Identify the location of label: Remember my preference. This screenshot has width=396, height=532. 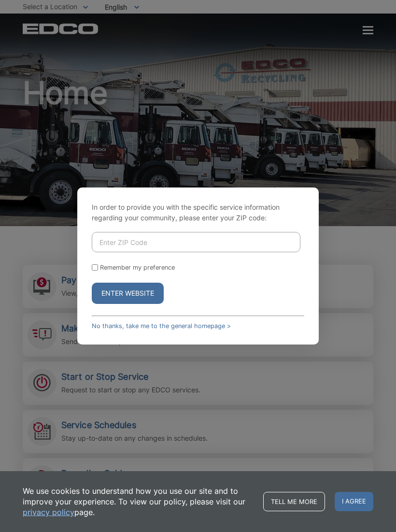
(137, 267).